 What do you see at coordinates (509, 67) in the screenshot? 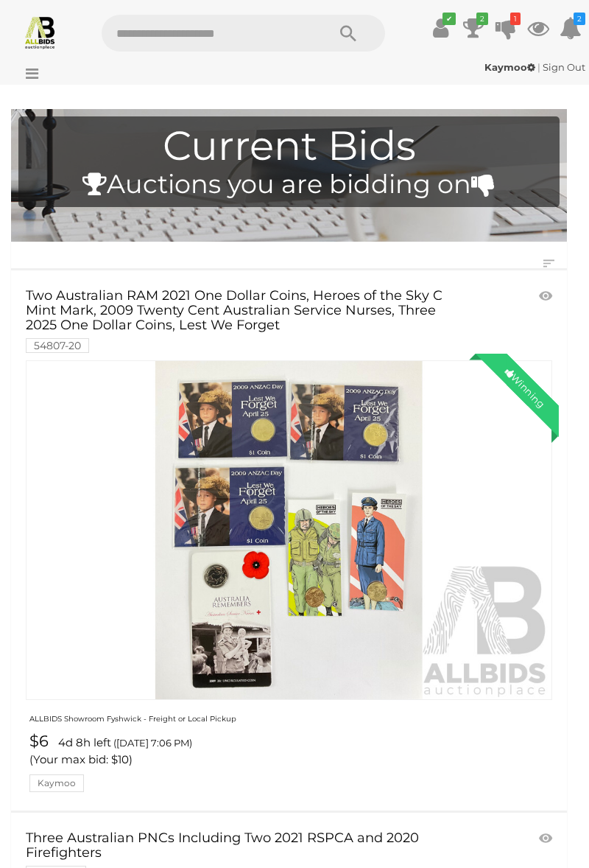
I see `strong: Kaymoo` at bounding box center [509, 67].